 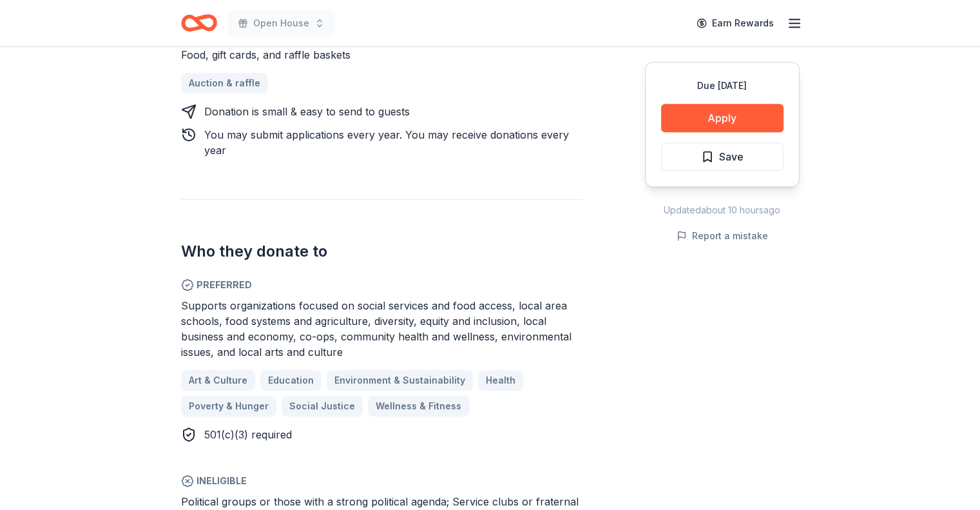 What do you see at coordinates (418, 406) in the screenshot?
I see `a: Wellness & Fitness` at bounding box center [418, 406].